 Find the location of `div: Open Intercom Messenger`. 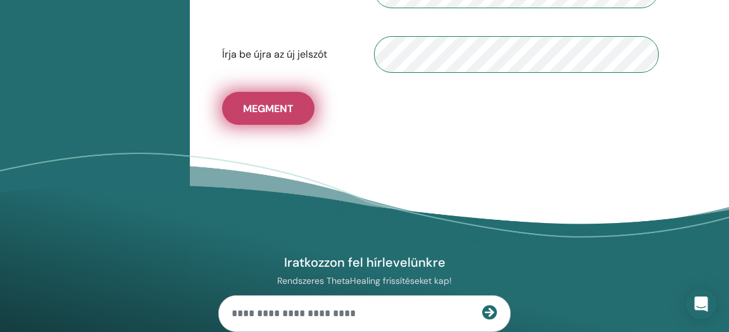

div: Open Intercom Messenger is located at coordinates (701, 304).